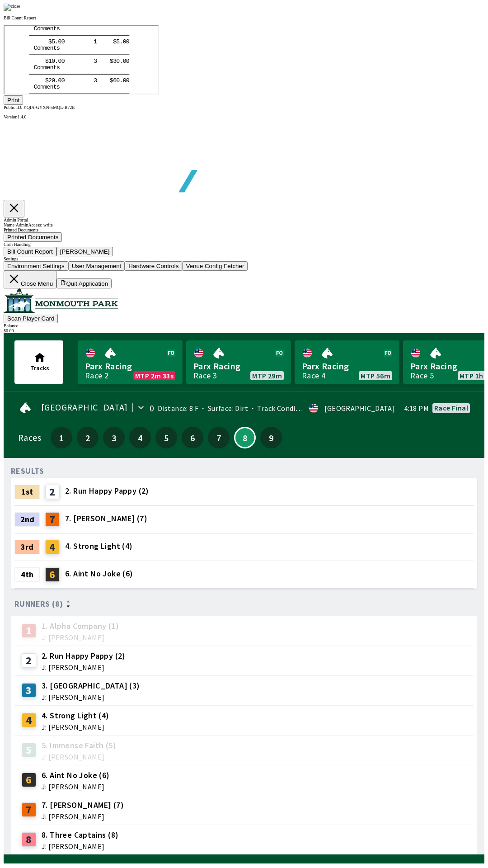 This screenshot has width=488, height=868. I want to click on span: 4:18 PM, so click(416, 408).